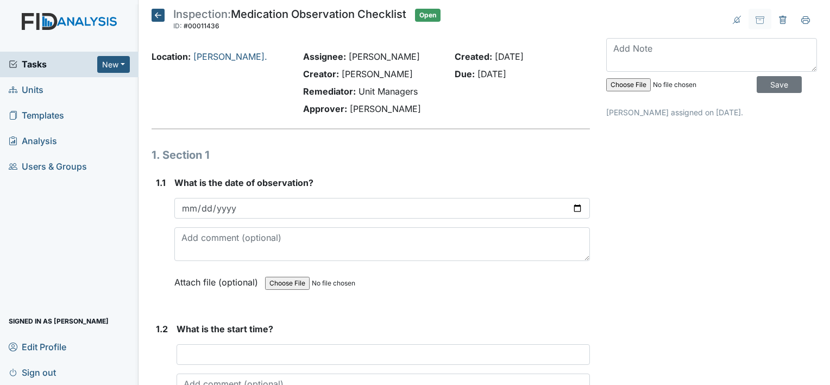 This screenshot has width=830, height=385. Describe the element at coordinates (225, 329) in the screenshot. I see `span: What is the start time?` at that location.